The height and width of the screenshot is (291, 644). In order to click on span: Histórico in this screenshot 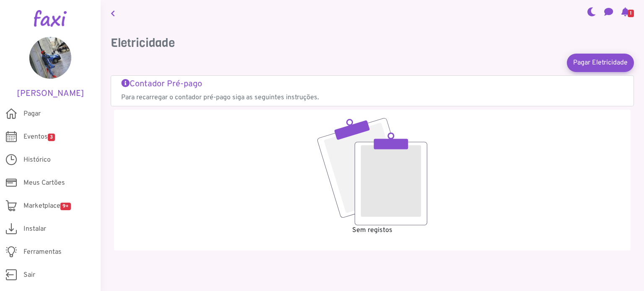, I will do `click(37, 160)`.